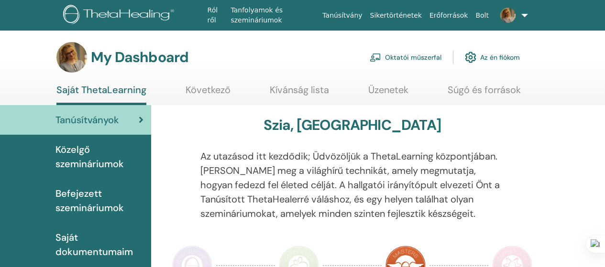  Describe the element at coordinates (87, 120) in the screenshot. I see `span: Tanúsítványok` at that location.